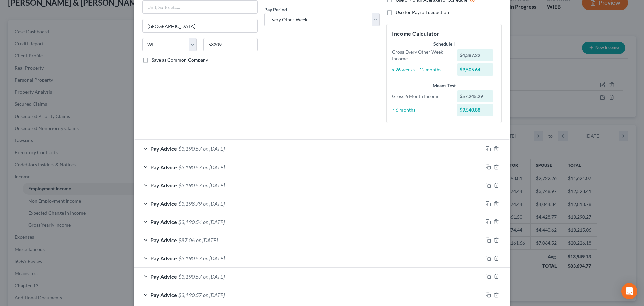  Describe the element at coordinates (276, 9) in the screenshot. I see `span: Pay Period` at that location.